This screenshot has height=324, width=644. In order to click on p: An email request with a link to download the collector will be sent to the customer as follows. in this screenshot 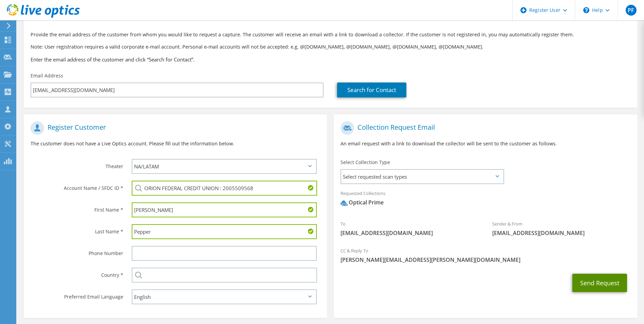, I will do `click(485, 143)`.